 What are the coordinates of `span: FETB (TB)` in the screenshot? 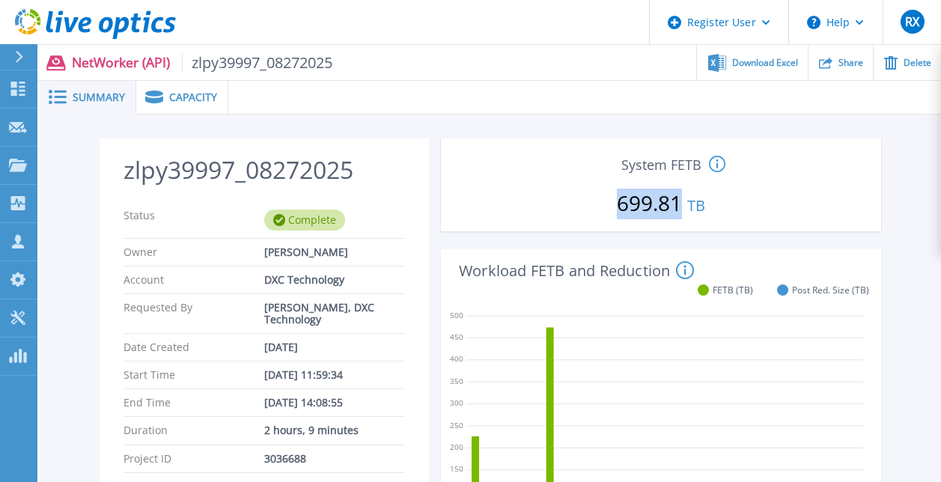 It's located at (733, 290).